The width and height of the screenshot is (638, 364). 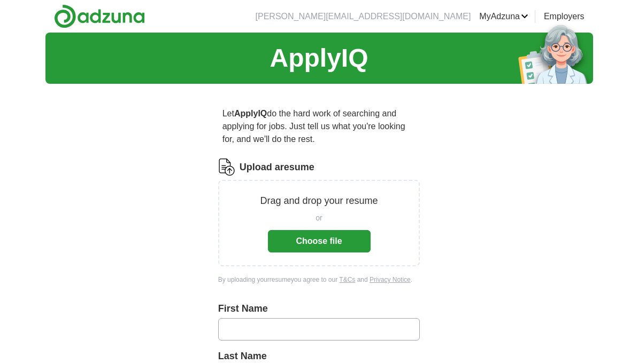 I want to click on a: Privacy Notice, so click(x=390, y=280).